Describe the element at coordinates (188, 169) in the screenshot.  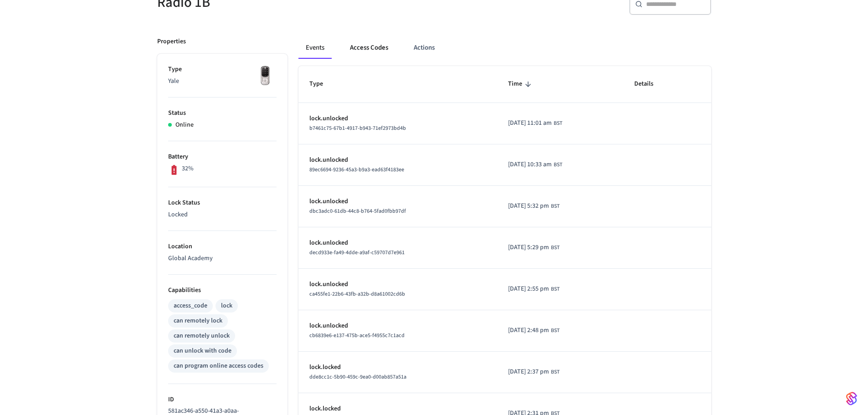
I see `p: 32%` at that location.